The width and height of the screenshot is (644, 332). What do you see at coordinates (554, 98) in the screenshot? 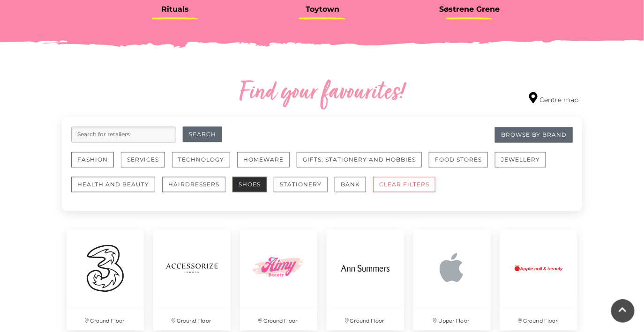
I see `a: Centre map` at bounding box center [554, 98].